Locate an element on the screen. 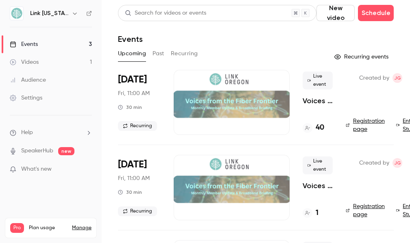 This screenshot has width=410, height=243. button: Recurring events is located at coordinates (362, 57).